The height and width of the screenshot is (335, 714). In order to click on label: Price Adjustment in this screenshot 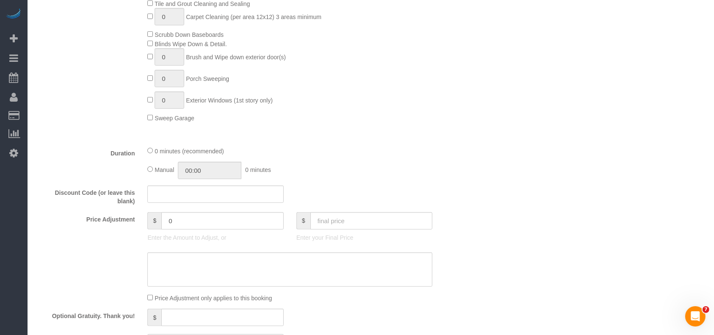, I will do `click(85, 218)`.